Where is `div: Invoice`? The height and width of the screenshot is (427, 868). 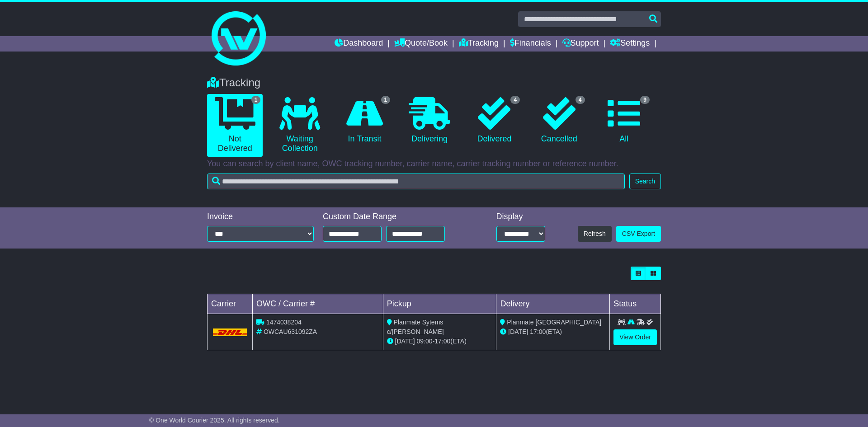
div: Invoice is located at coordinates (260, 217).